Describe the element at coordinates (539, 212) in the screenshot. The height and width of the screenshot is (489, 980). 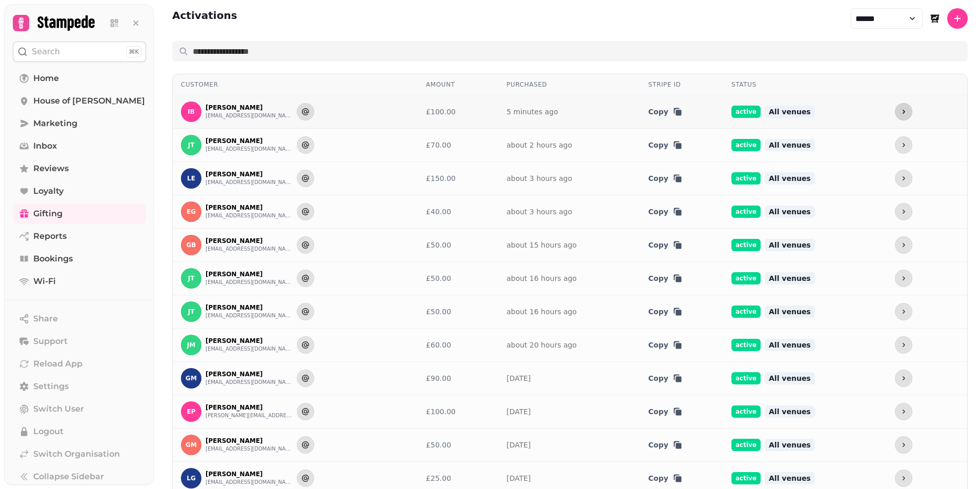
I see `a: about 3 hours ago` at that location.